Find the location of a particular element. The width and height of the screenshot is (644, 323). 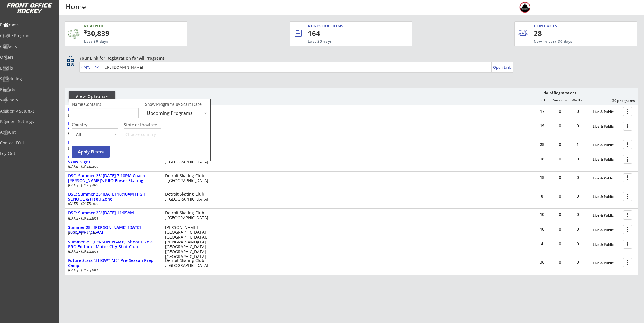

button: qr_code is located at coordinates (71, 62).